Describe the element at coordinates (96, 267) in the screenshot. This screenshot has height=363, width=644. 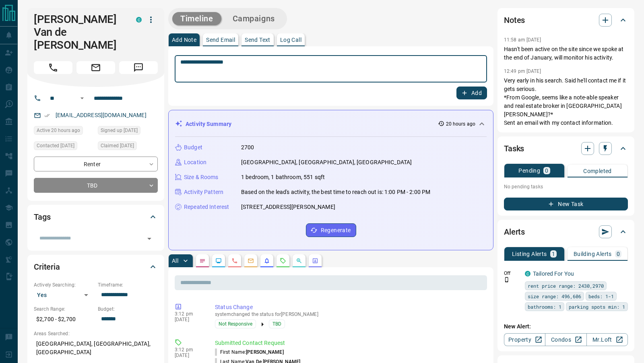
I see `div: Criteria` at that location.